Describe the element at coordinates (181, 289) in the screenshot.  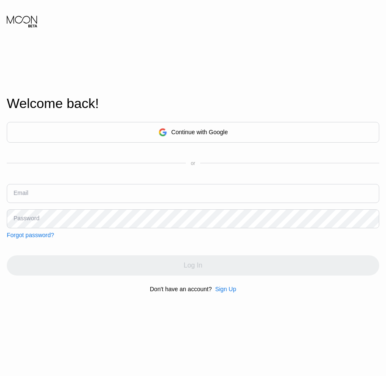
I see `div: Don't have an account?` at that location.